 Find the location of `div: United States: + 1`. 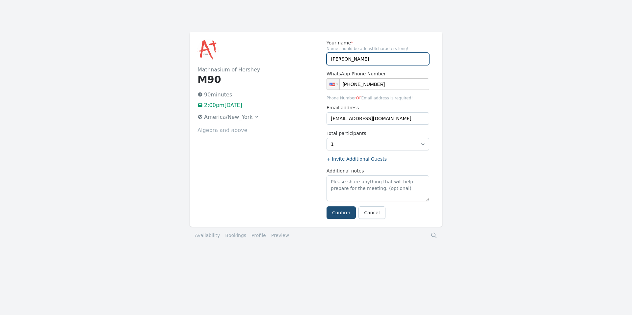

div: United States: + 1 is located at coordinates (333, 84).